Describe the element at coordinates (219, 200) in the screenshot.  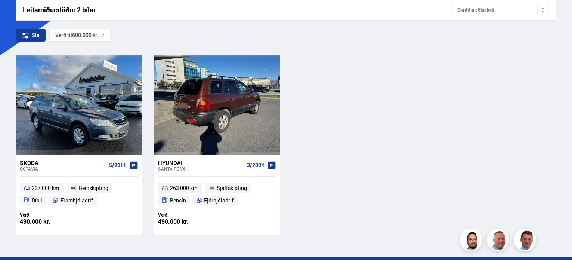
I see `span: Fjórhjóladrif` at that location.